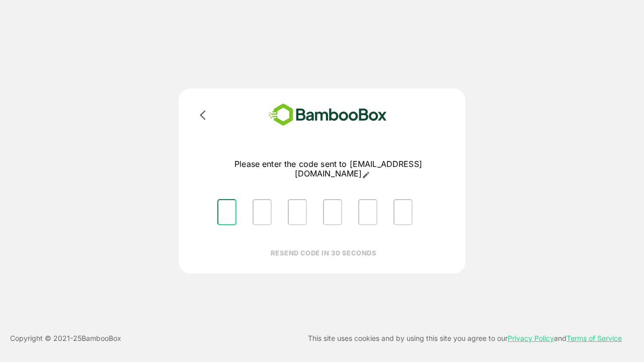 The width and height of the screenshot is (644, 362). I want to click on a: Terms of Service, so click(594, 338).